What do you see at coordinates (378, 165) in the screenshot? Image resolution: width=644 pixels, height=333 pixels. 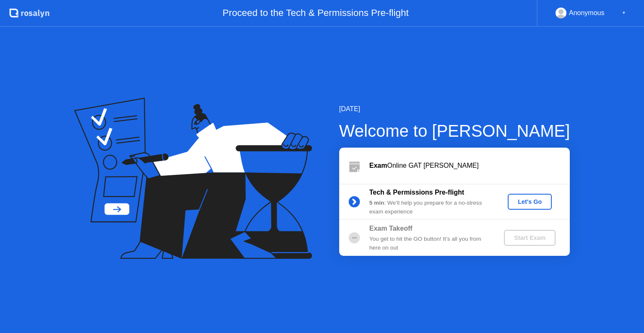 I see `b: Exam` at bounding box center [378, 165].